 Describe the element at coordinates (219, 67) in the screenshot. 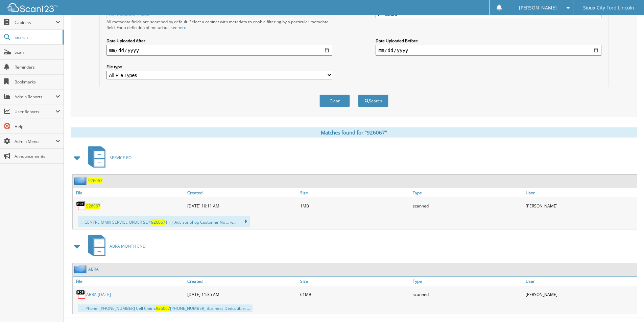

I see `label: File type` at that location.